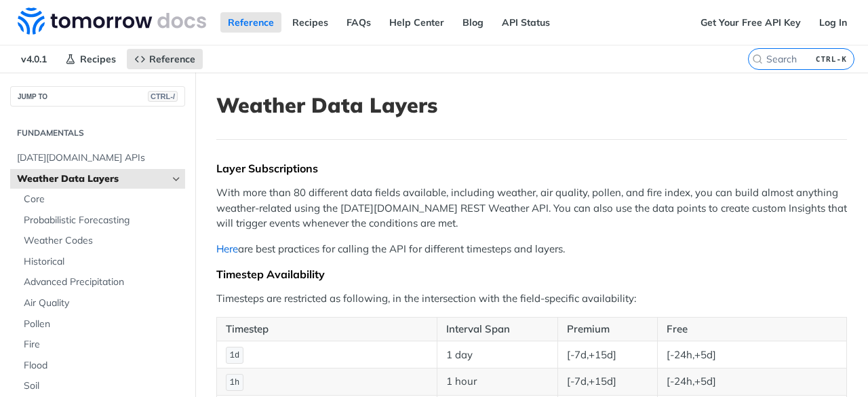  I want to click on span: Reference, so click(173, 59).